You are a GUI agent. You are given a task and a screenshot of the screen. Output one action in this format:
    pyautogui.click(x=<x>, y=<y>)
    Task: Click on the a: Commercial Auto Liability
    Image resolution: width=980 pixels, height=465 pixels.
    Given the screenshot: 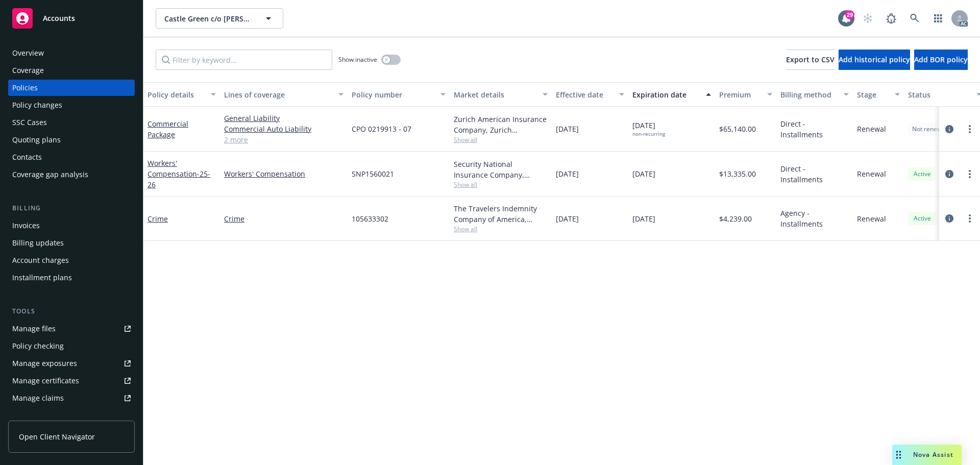 What is the action you would take?
    pyautogui.click(x=284, y=129)
    